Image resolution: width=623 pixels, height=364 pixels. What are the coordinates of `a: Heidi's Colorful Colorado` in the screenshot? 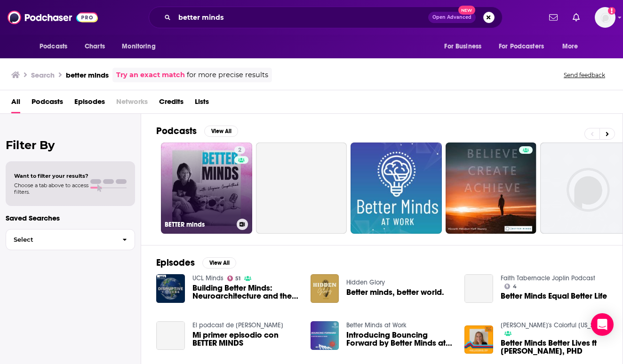 It's located at (553, 325).